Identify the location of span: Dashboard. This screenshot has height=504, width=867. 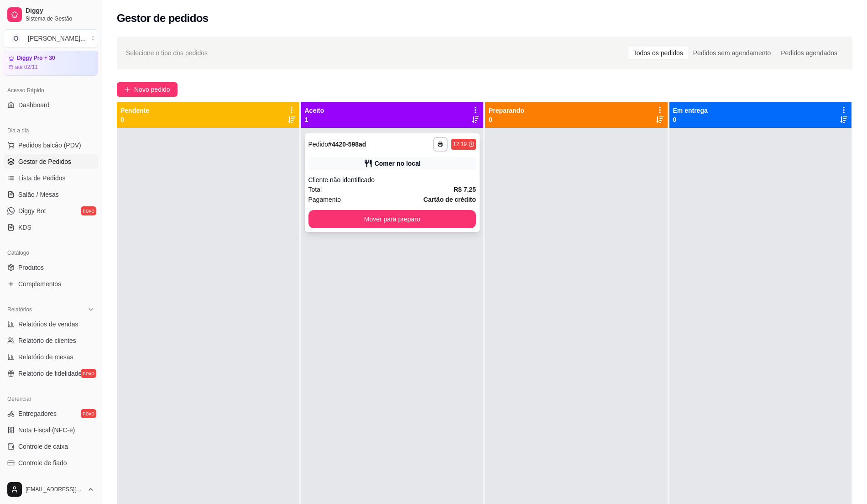
(33, 105).